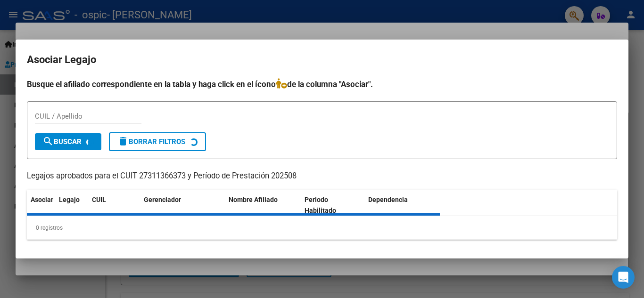 This screenshot has width=644, height=298. What do you see at coordinates (388, 200) in the screenshot?
I see `span: Dependencia` at bounding box center [388, 200].